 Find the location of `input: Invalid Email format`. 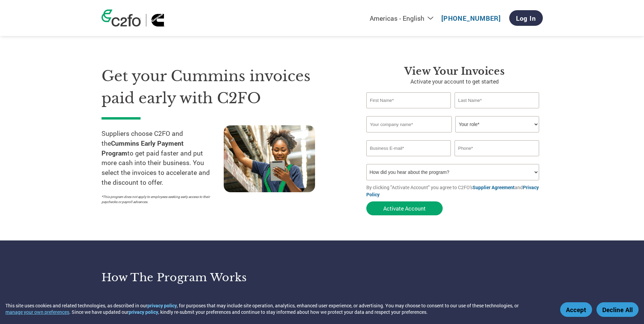

input: Invalid Email format is located at coordinates (409, 148).